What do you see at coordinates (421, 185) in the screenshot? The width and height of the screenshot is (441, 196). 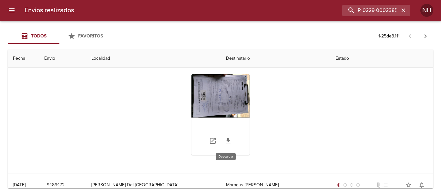 I see `span: notifications_none` at bounding box center [421, 185].